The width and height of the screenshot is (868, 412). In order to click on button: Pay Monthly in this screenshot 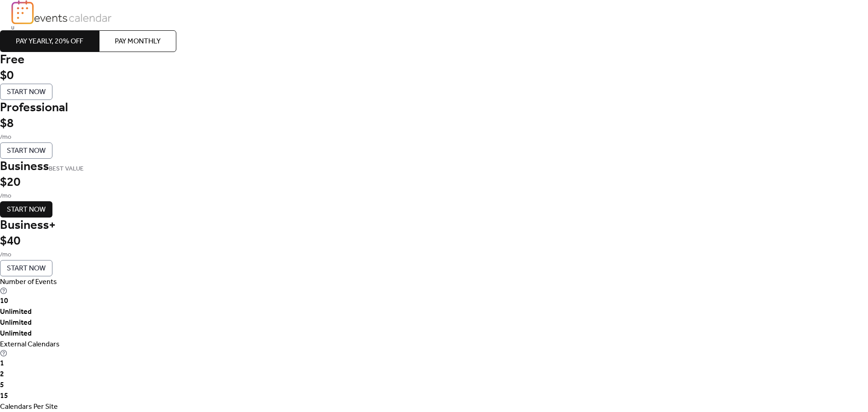, I will do `click(138, 41)`.